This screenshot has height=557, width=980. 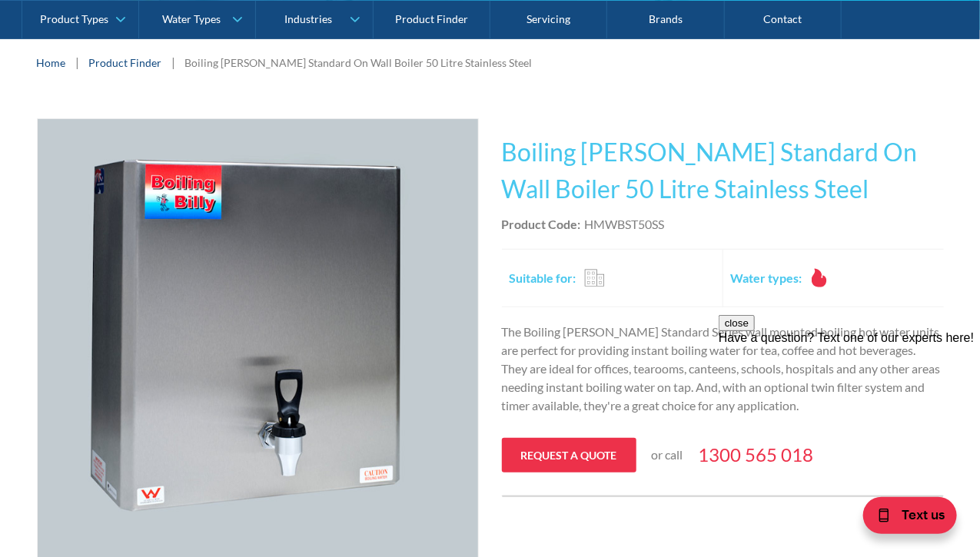 What do you see at coordinates (84, 35) in the screenshot?
I see `button: Select to open the chat widget` at bounding box center [84, 35].